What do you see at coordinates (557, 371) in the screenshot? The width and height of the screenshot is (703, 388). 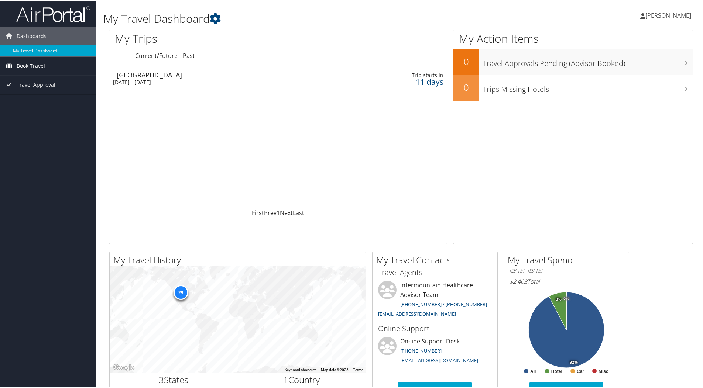 I see `text: Hotel` at bounding box center [557, 371].